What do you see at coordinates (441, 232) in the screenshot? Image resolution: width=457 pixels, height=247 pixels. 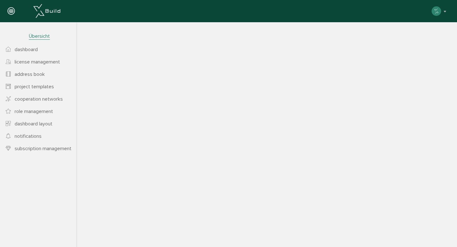 I see `div: Chat Widget` at bounding box center [441, 232].